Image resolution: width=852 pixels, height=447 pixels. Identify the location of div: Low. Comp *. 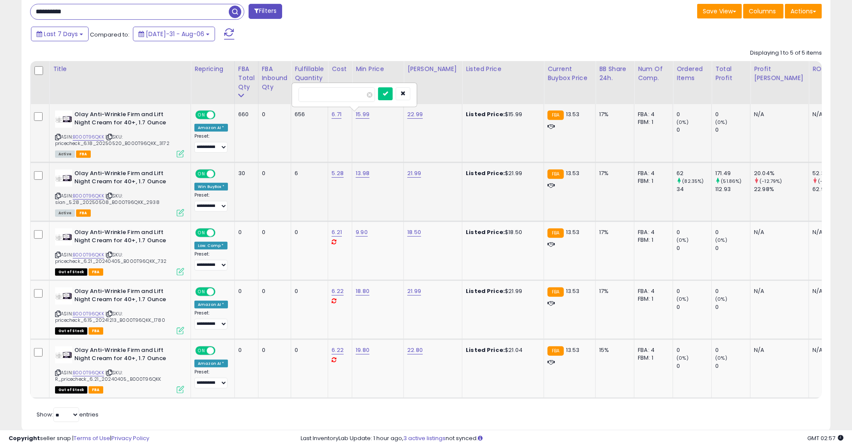
(211, 245).